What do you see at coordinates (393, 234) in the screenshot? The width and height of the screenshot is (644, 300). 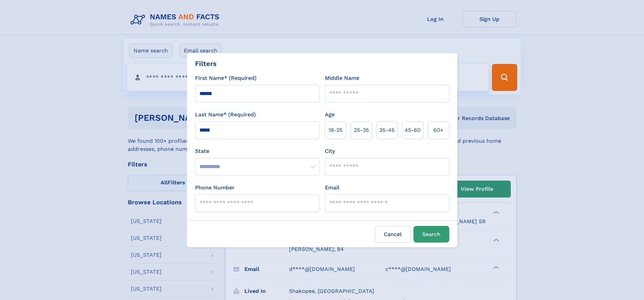 I see `label: Cancel` at bounding box center [393, 234].